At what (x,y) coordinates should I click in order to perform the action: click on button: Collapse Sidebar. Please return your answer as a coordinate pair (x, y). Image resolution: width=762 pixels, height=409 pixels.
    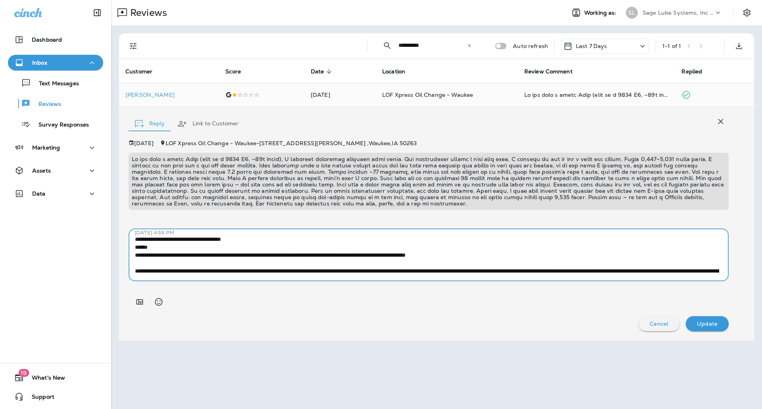
    Looking at the image, I should click on (97, 13).